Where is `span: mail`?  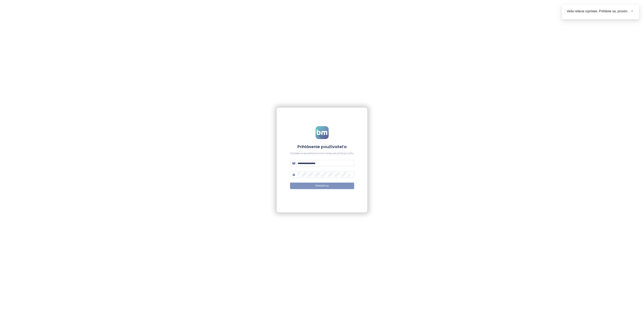 span: mail is located at coordinates (294, 163).